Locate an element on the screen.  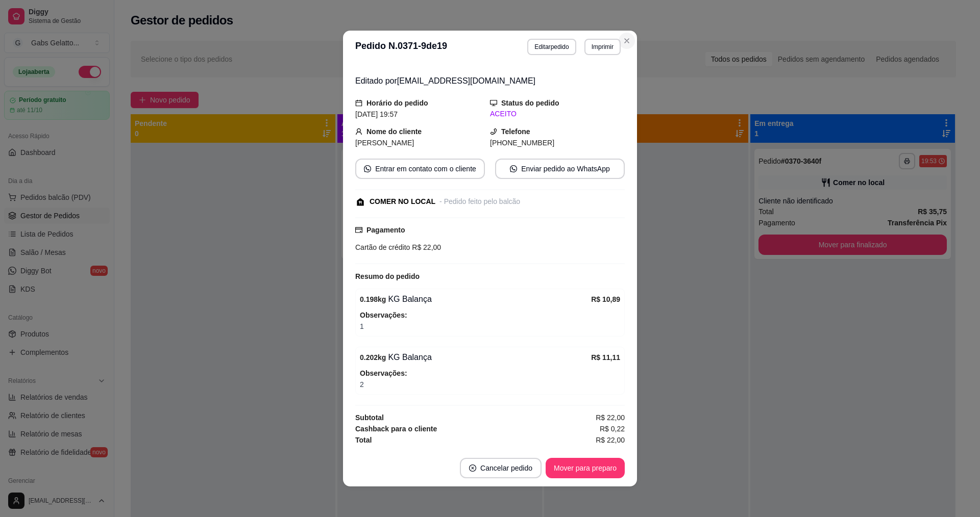
span: calendar is located at coordinates (359, 103).